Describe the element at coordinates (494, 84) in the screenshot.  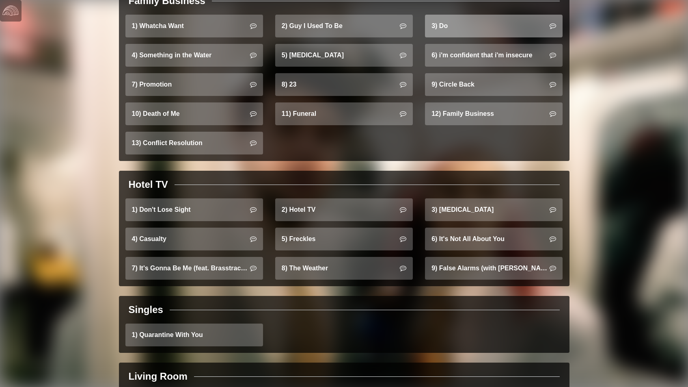
I see `a: 9) Circle Back` at that location.